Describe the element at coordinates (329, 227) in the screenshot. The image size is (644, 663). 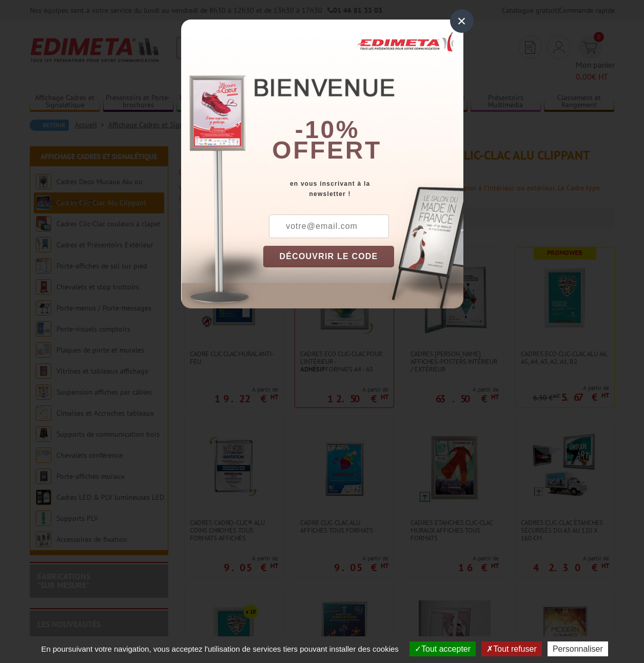
I see `input: votre@email.com` at that location.